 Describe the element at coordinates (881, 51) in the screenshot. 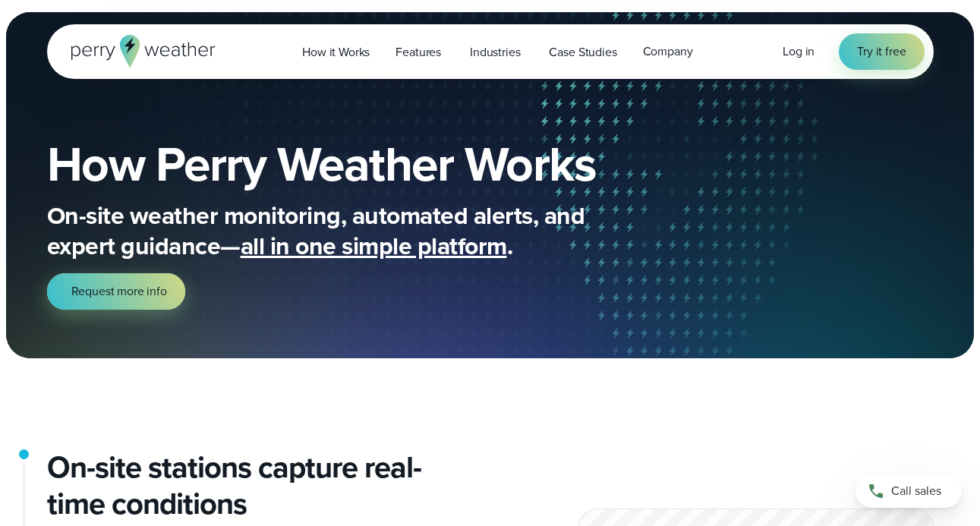

I see `span: Try it free` at that location.